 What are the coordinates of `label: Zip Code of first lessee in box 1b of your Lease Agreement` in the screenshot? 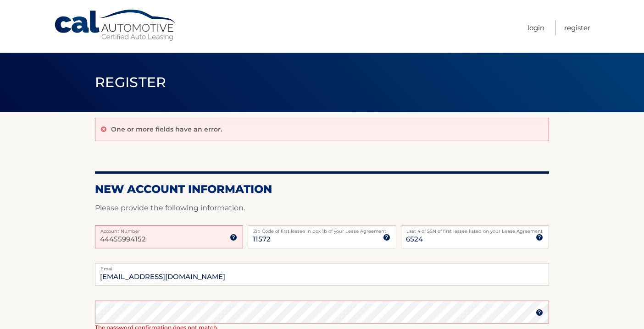 It's located at (321, 229).